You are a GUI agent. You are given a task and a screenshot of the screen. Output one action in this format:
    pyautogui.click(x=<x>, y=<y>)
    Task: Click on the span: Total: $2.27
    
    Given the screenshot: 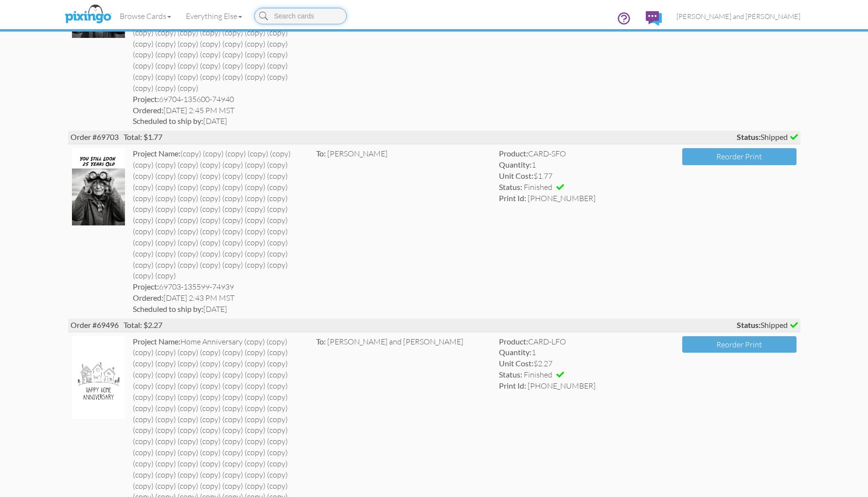 What is the action you would take?
    pyautogui.click(x=143, y=324)
    